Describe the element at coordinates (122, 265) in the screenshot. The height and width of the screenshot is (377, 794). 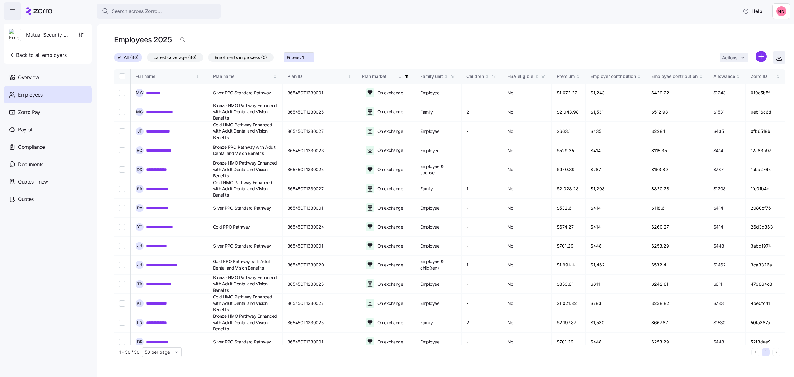
I see `input: Select record 10` at that location.